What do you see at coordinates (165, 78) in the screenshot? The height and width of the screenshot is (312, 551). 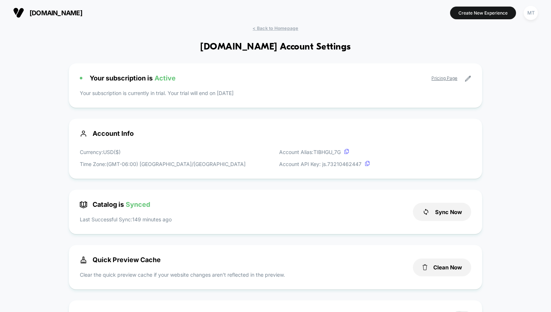 I see `span: Active` at bounding box center [165, 78].